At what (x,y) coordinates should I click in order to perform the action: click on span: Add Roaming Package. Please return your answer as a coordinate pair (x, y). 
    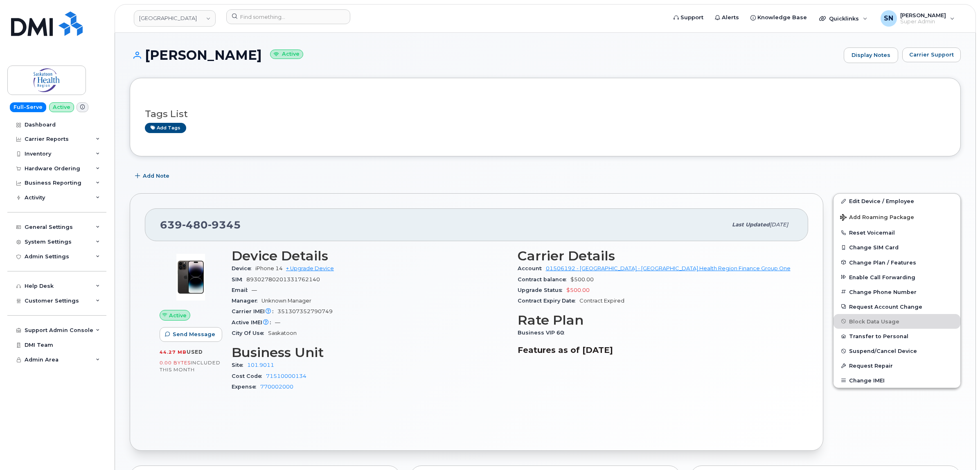
    Looking at the image, I should click on (877, 218).